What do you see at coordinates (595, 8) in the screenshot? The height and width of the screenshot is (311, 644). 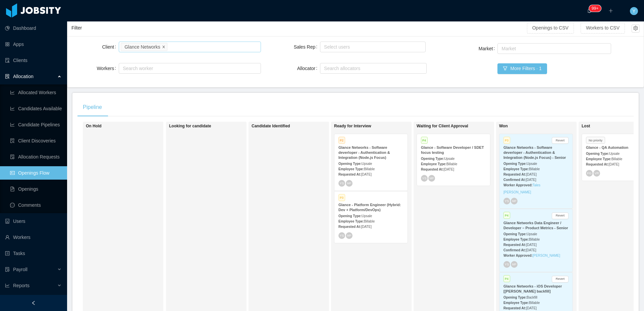 I see `sup: 434` at bounding box center [595, 8].